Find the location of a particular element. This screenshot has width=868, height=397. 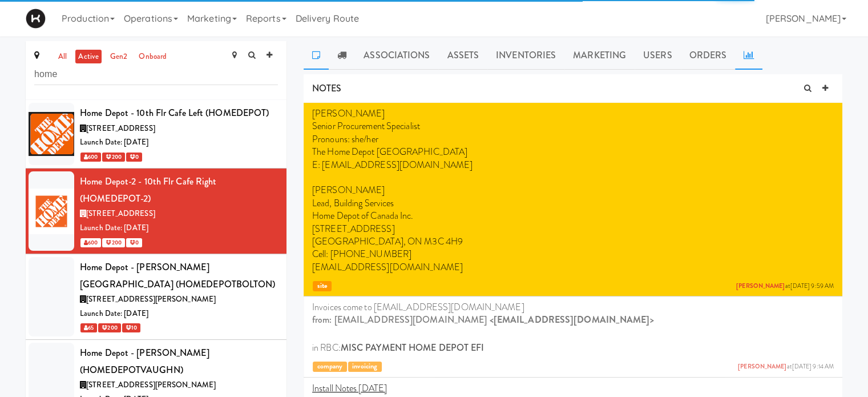

p: Senior Procurement Specialist is located at coordinates (573, 126).